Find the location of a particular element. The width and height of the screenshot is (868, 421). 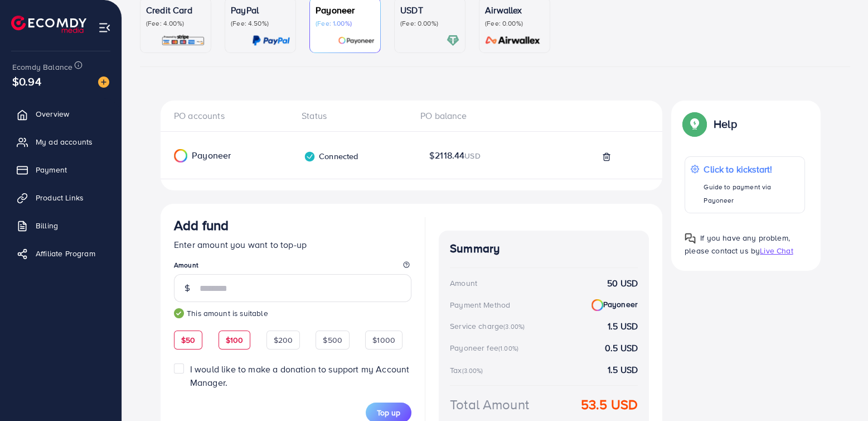

a: Product Links is located at coordinates (61, 198).